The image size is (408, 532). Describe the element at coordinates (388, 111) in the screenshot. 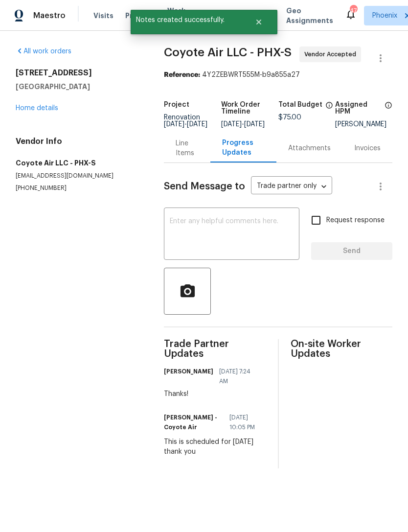

I see `span: The hpm assigned to this work order.` at that location.